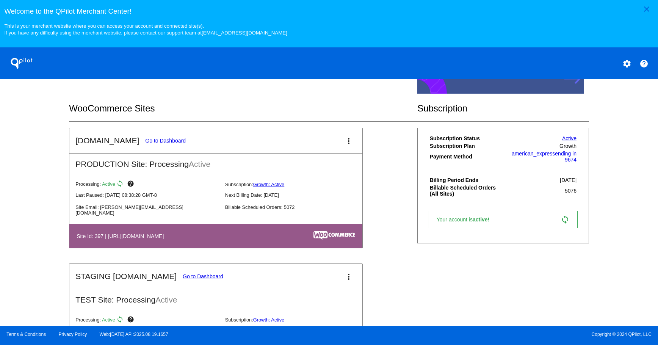  I want to click on mat-icon: close, so click(646, 9).